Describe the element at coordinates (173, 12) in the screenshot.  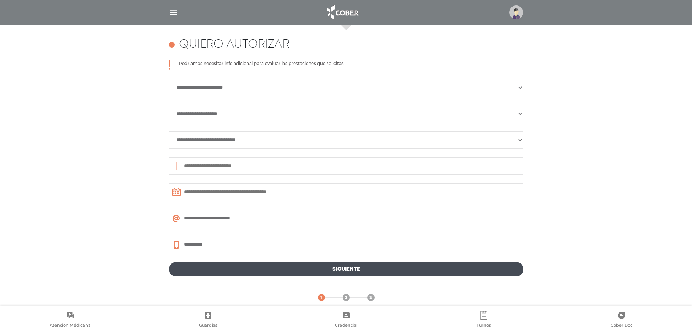
I see `img: Cober_menu-lines-white.svg` at that location.